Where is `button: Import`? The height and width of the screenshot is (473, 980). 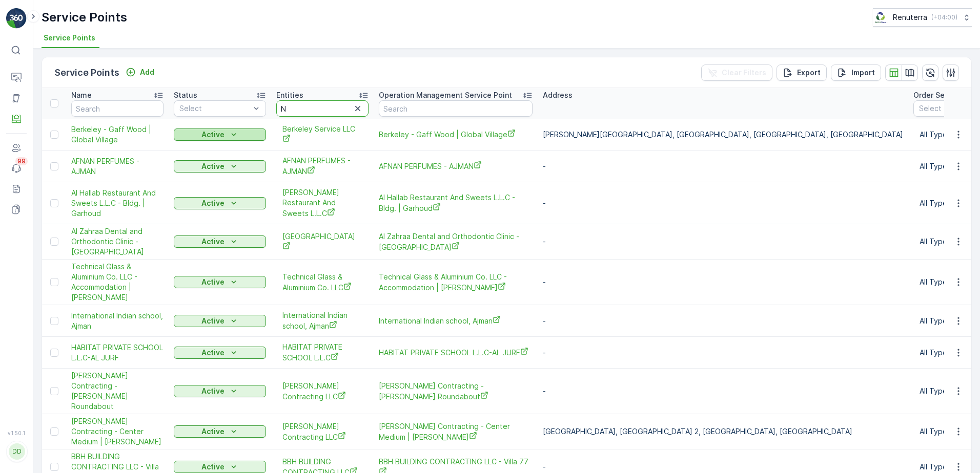
button: Import is located at coordinates (856, 72).